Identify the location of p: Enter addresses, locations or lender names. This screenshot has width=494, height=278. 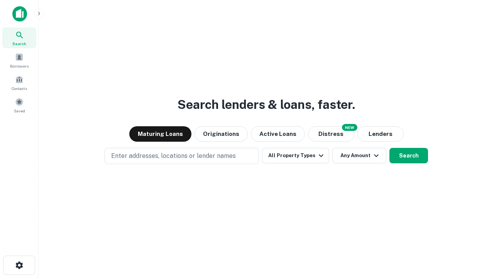
(173, 156).